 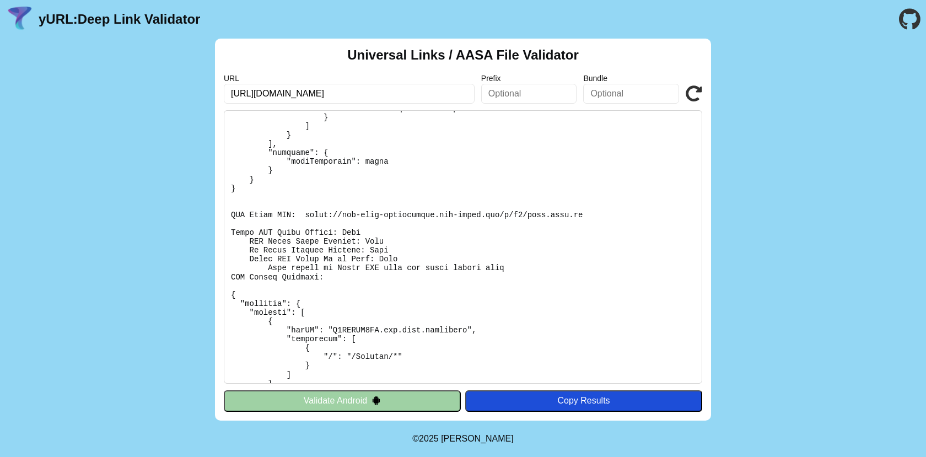 I want to click on label: URL, so click(x=349, y=78).